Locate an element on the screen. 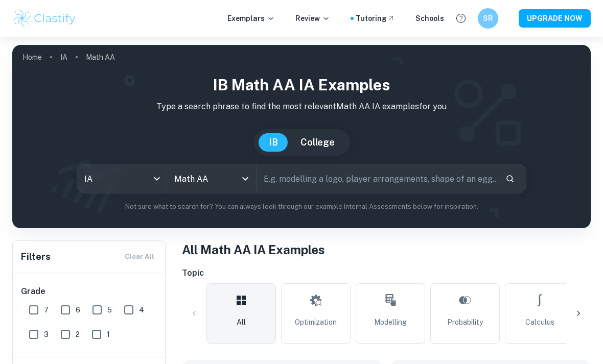 The image size is (603, 364). p: Type a search phrase to find the most relevant Math AA IA examples for you is located at coordinates (301, 107).